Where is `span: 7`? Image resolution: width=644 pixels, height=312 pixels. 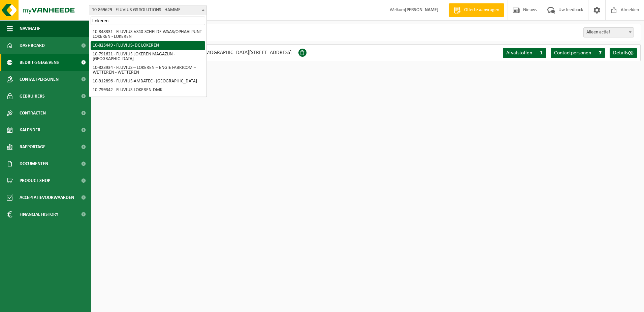
span: 7 is located at coordinates (600, 53).